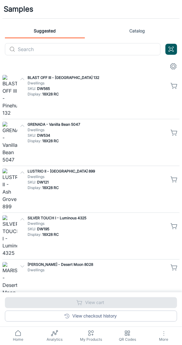  Describe the element at coordinates (43, 182) in the screenshot. I see `span: DW121` at that location.